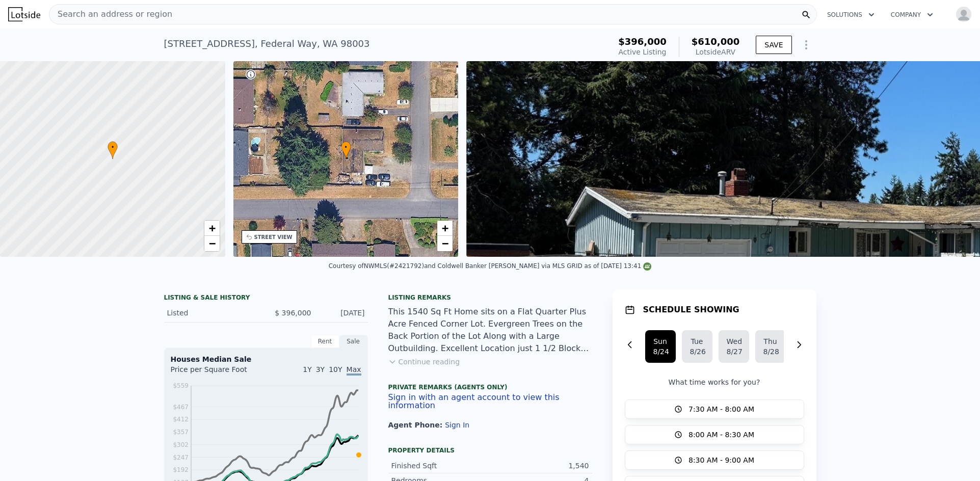 This screenshot has width=980, height=481. Describe the element at coordinates (721, 435) in the screenshot. I see `span: 8:00 AM - 8:30 AM` at that location.